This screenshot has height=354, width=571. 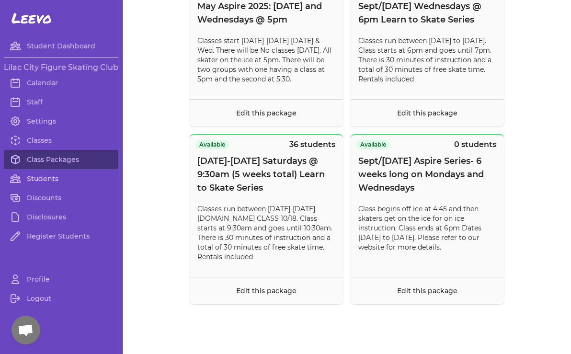 What do you see at coordinates (61, 83) in the screenshot?
I see `a: Calendar` at bounding box center [61, 83].